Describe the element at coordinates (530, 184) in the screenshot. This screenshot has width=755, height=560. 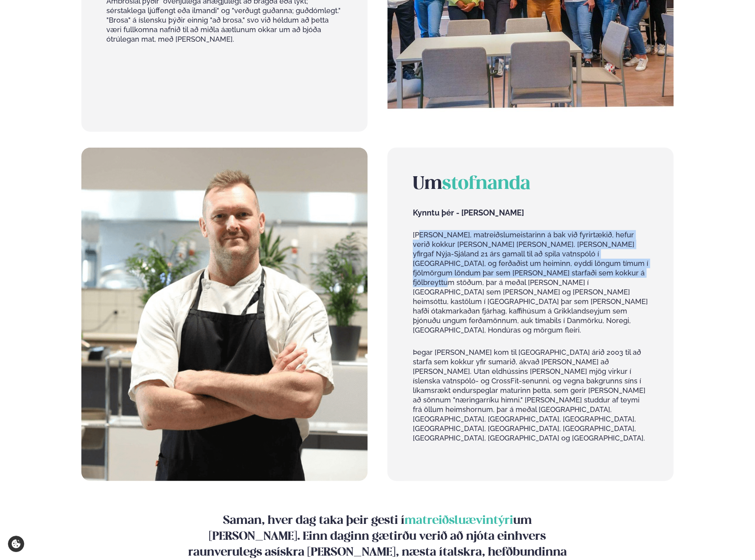
I see `h2: Um` at that location.